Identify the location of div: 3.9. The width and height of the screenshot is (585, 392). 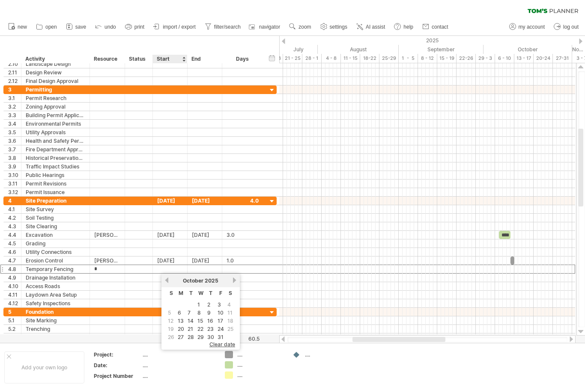
(15, 167).